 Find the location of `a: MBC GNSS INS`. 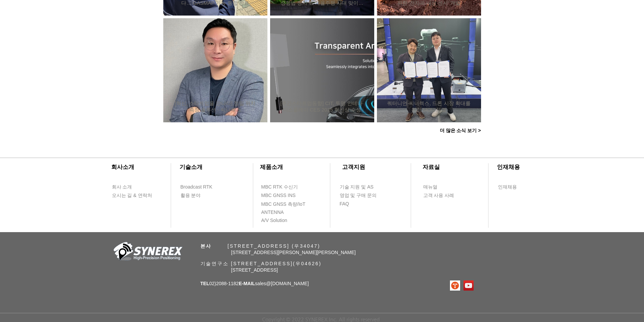

a: MBC GNSS INS is located at coordinates (282, 195).